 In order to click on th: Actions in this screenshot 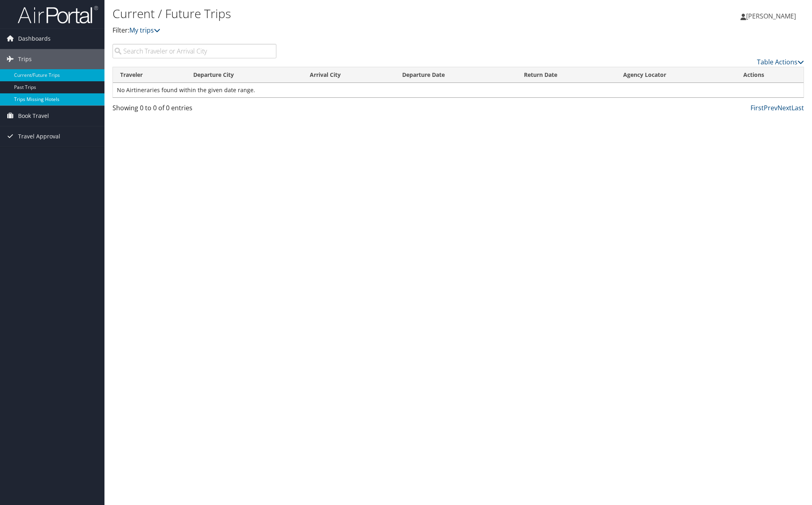, I will do `click(770, 75)`.